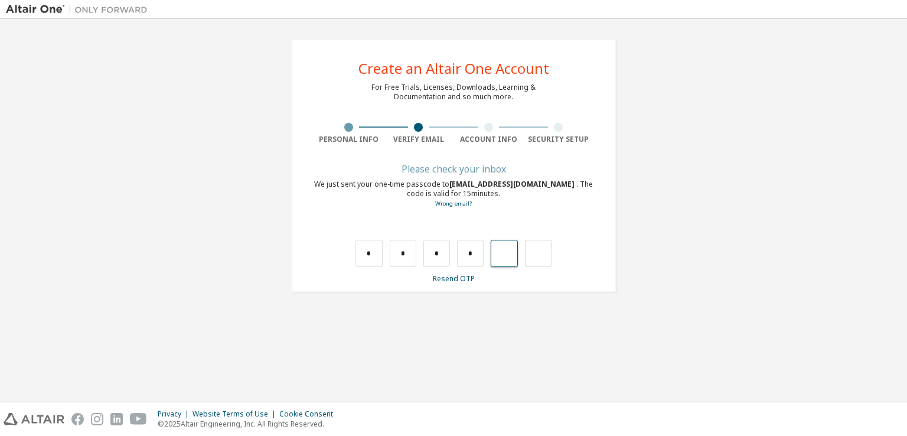  What do you see at coordinates (138, 419) in the screenshot?
I see `img: youtube.svg` at bounding box center [138, 419].